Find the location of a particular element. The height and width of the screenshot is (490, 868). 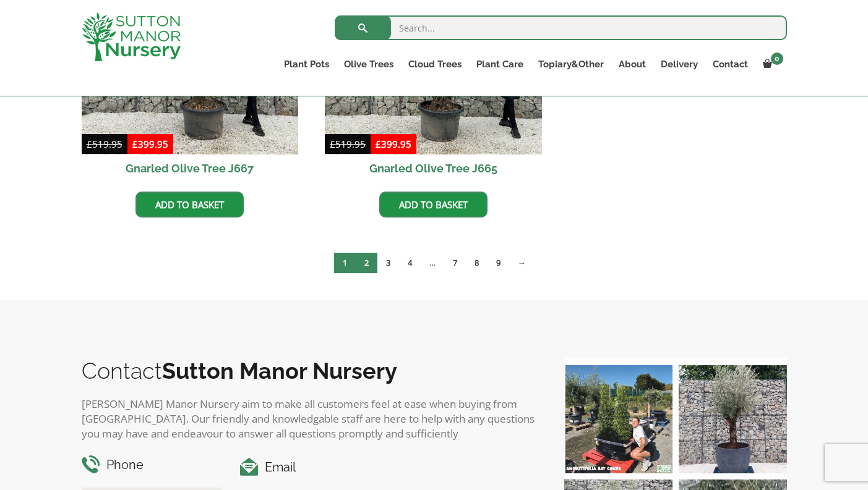

a: Page 9 is located at coordinates (498, 263).